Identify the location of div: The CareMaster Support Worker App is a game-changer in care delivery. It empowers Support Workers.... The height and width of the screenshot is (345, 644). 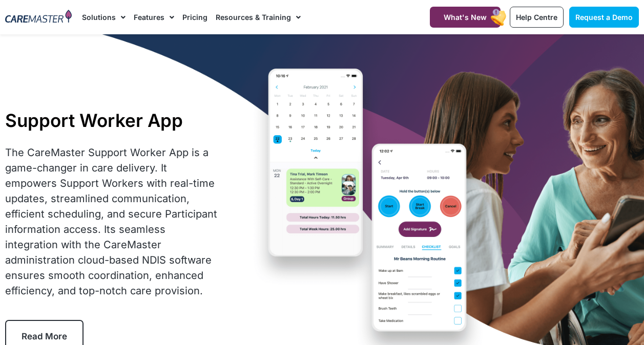
(113, 222).